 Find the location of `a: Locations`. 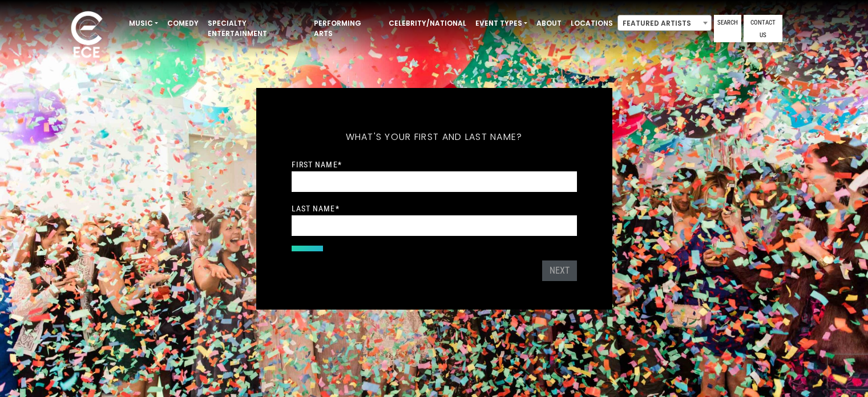

a: Locations is located at coordinates (592, 24).